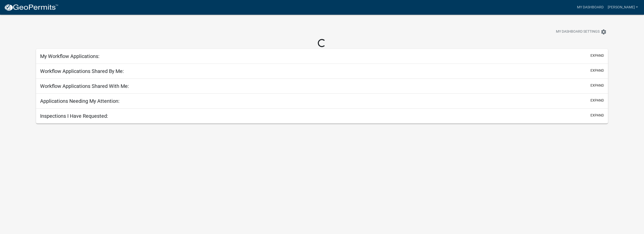 The image size is (644, 234). Describe the element at coordinates (82, 71) in the screenshot. I see `h5: Workflow Applications Shared By Me:` at that location.